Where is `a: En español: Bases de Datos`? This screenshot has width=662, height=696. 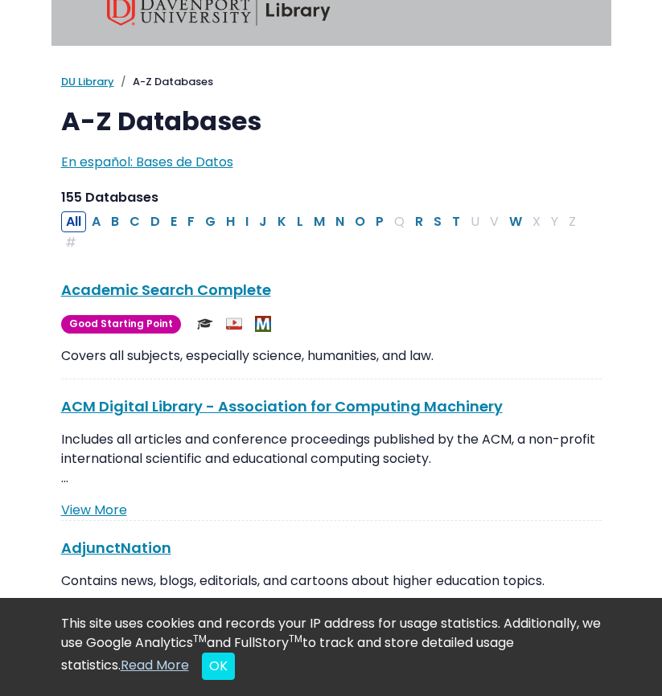 a: En español: Bases de Datos is located at coordinates (147, 162).